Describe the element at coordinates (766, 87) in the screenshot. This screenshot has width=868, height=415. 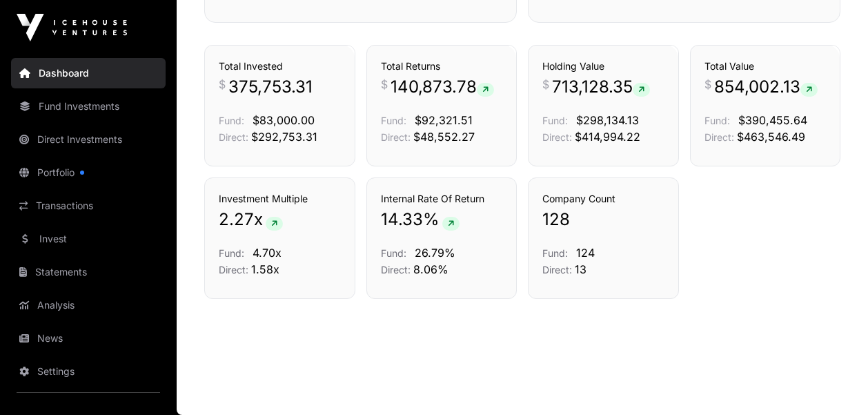
I see `span: 854,002.13` at that location.